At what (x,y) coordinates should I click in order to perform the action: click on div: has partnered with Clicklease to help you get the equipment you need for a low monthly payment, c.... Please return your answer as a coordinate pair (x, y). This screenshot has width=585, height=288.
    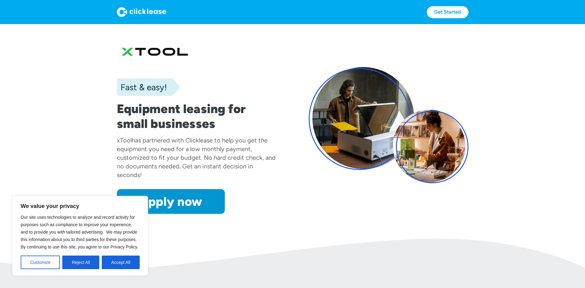
    Looking at the image, I should click on (196, 157).